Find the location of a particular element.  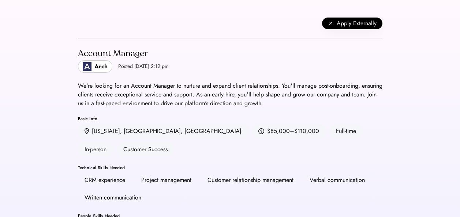

div: Full-time is located at coordinates (346, 131).